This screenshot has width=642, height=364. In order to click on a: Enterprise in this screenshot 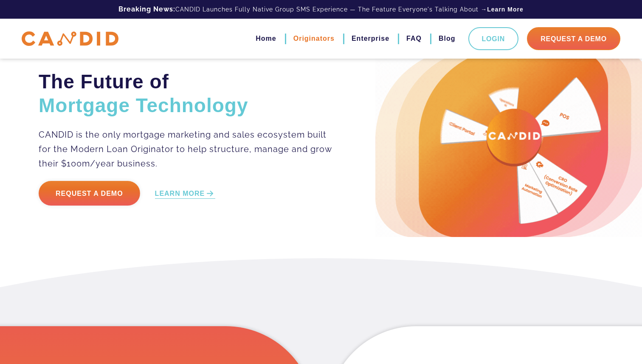, I will do `click(370, 38)`.